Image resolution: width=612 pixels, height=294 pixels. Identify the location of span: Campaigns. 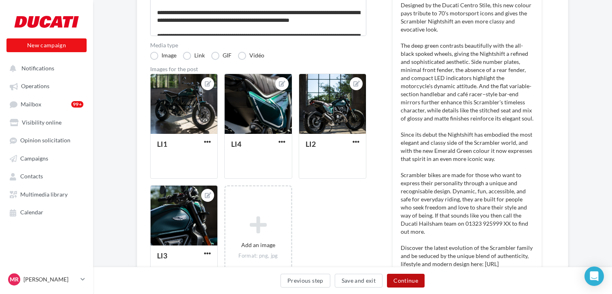
(34, 158).